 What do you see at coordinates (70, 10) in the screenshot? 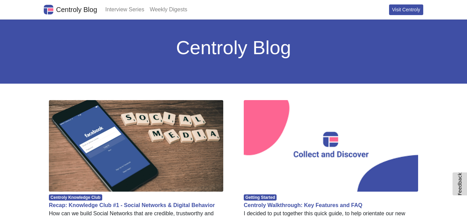
I see `a: Centroly Blog` at bounding box center [70, 10].